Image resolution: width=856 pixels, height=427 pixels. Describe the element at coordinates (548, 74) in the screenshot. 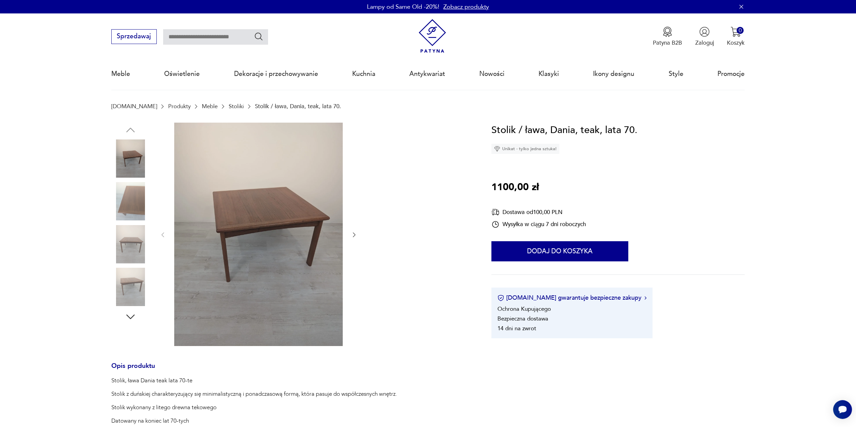

I see `a: Klasyki` at that location.